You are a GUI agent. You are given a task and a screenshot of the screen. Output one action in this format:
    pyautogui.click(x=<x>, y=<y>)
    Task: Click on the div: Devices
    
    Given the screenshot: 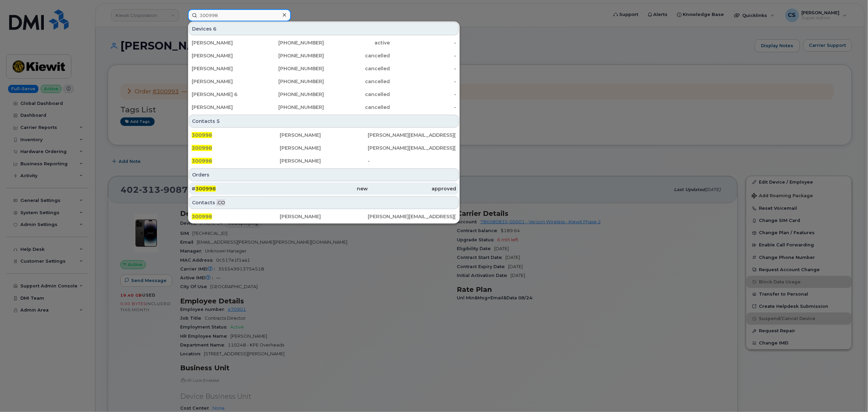 What is the action you would take?
    pyautogui.click(x=323, y=29)
    